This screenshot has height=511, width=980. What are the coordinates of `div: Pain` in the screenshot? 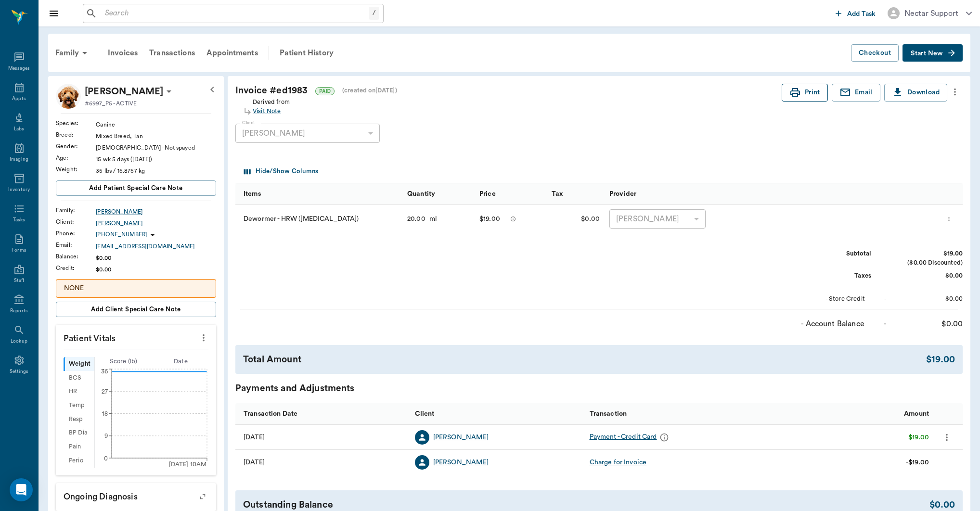 It's located at (79, 447).